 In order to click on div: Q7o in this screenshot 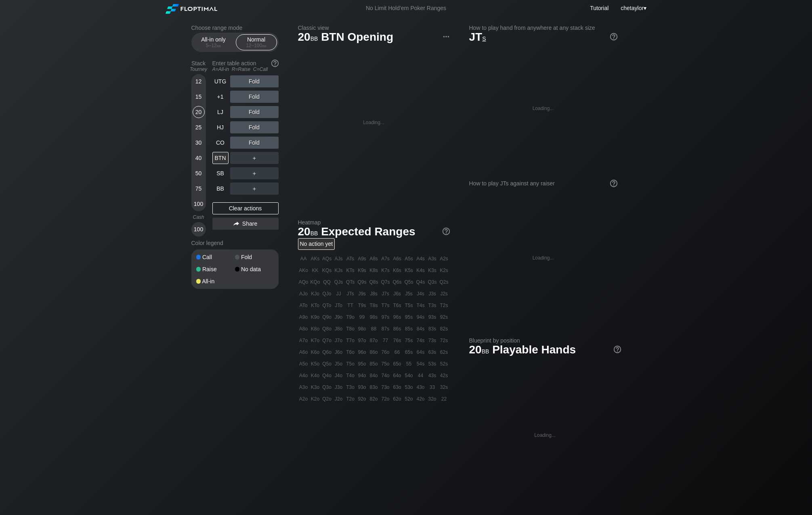, I will do `click(327, 341)`.